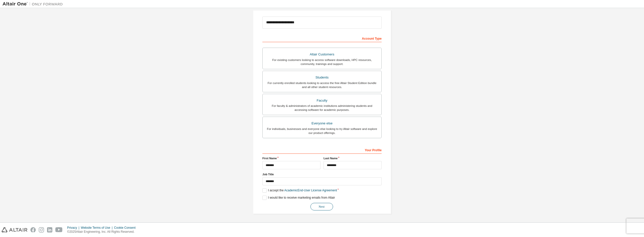 The width and height of the screenshot is (644, 237). I want to click on div: For individuals, businesses and everyone else looking to try Altair software and explore our prod..., so click(322, 131).